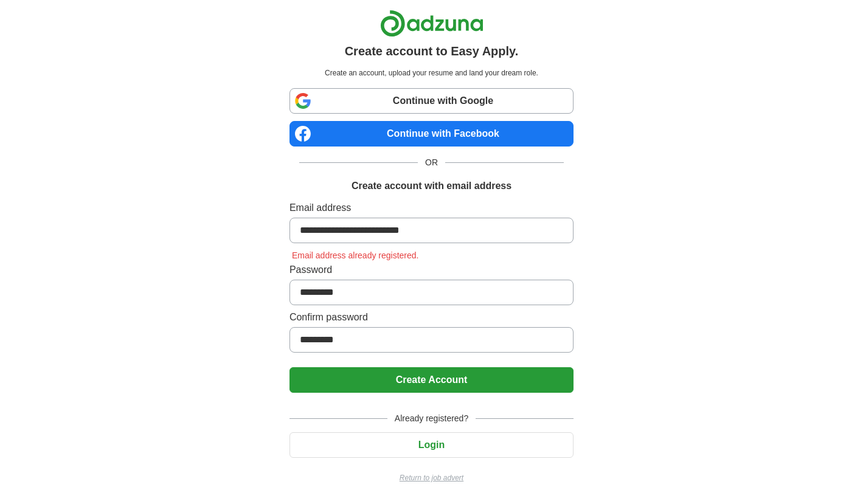 This screenshot has width=863, height=504. What do you see at coordinates (432, 445) in the screenshot?
I see `button: Login` at bounding box center [432, 445].